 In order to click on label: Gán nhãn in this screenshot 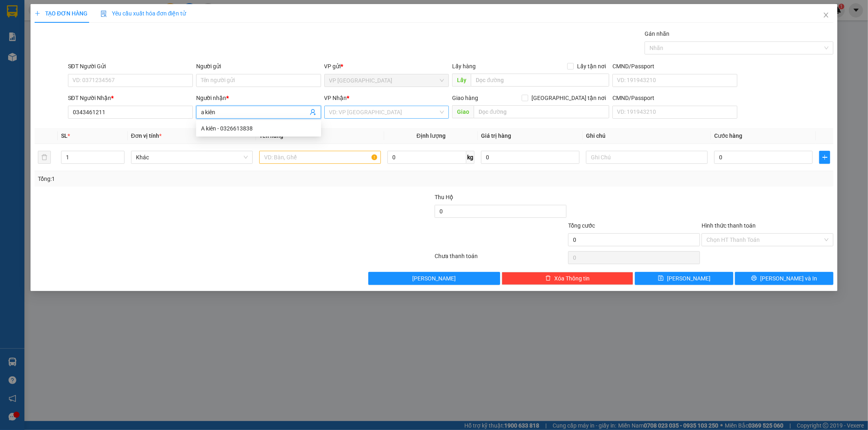, I will do `click(657, 33)`.